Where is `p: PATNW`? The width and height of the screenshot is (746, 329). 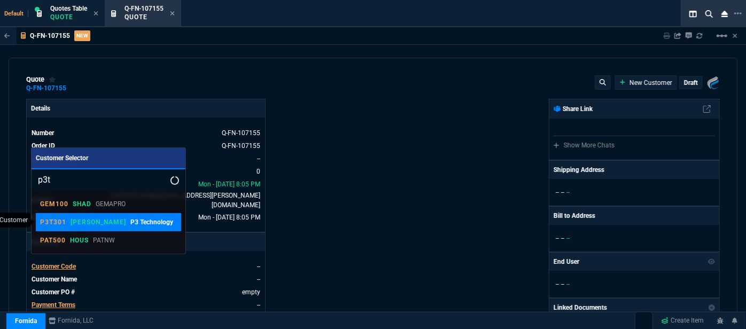 p: PATNW is located at coordinates (104, 240).